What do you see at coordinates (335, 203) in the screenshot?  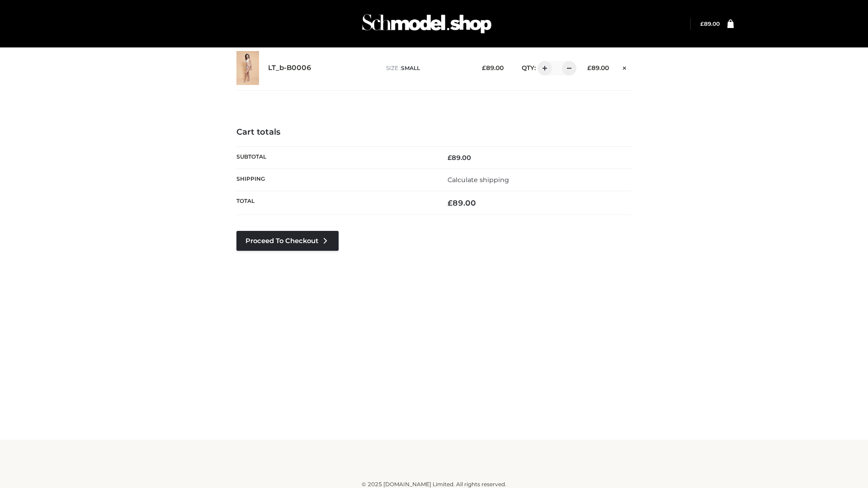 I see `th: Total` at bounding box center [335, 203].